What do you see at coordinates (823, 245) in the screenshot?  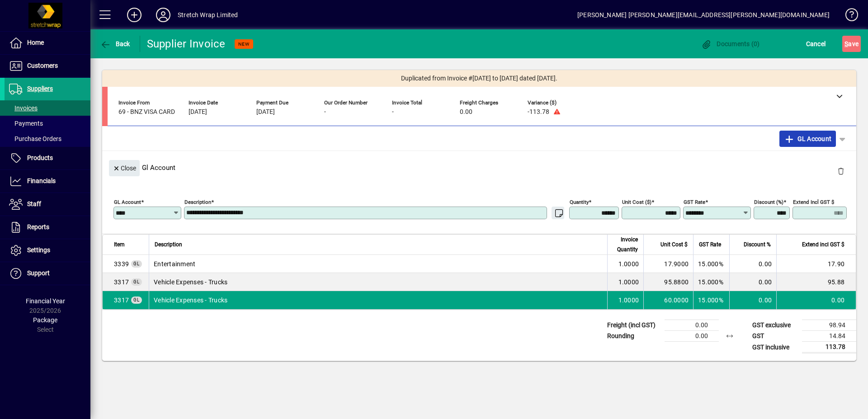 I see `span: Extend incl GST $` at bounding box center [823, 245].